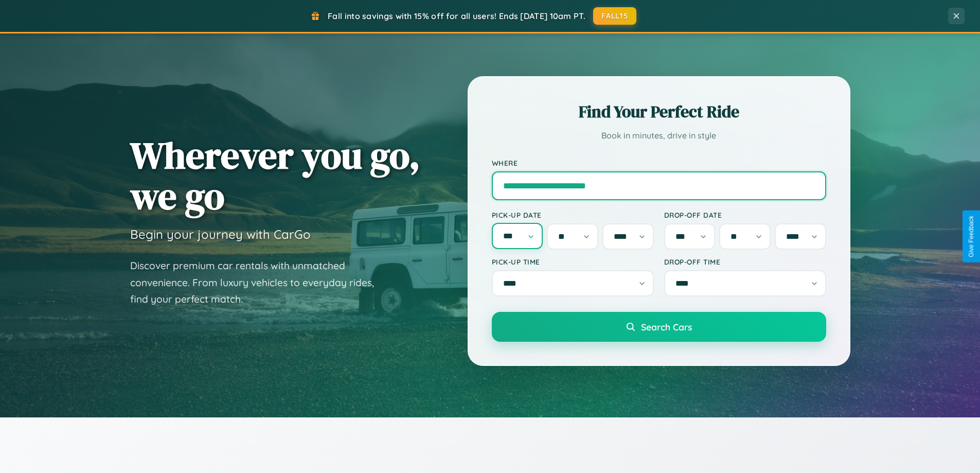  Describe the element at coordinates (220, 234) in the screenshot. I see `h3: Begin your journey with CarGo` at that location.